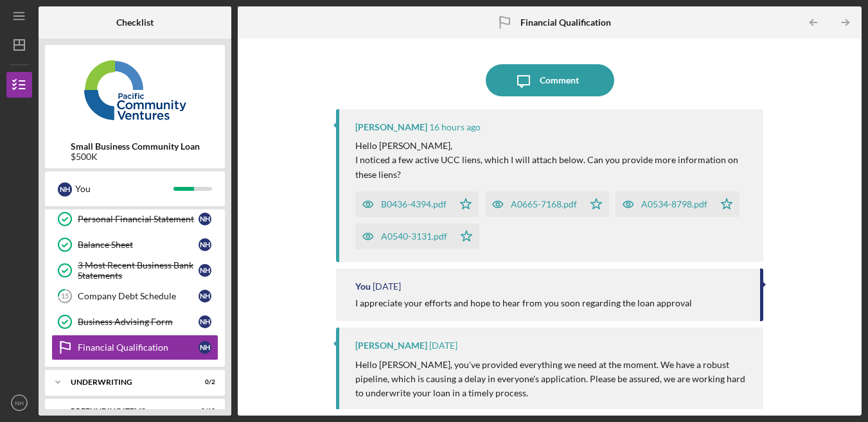 This screenshot has height=422, width=868. I want to click on div: Financial Qualification, so click(138, 347).